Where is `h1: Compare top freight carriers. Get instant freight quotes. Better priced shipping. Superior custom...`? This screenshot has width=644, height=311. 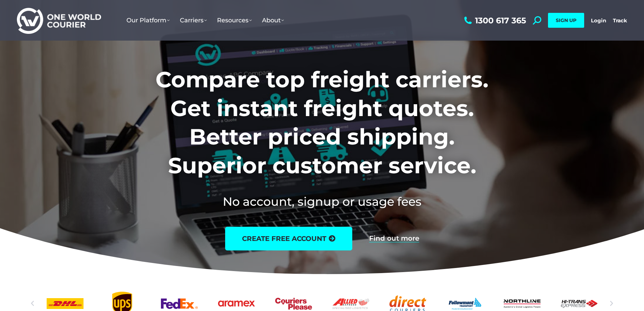 h1: Compare top freight carriers. Get instant freight quotes. Better priced shipping. Superior custom... is located at coordinates (322, 122).